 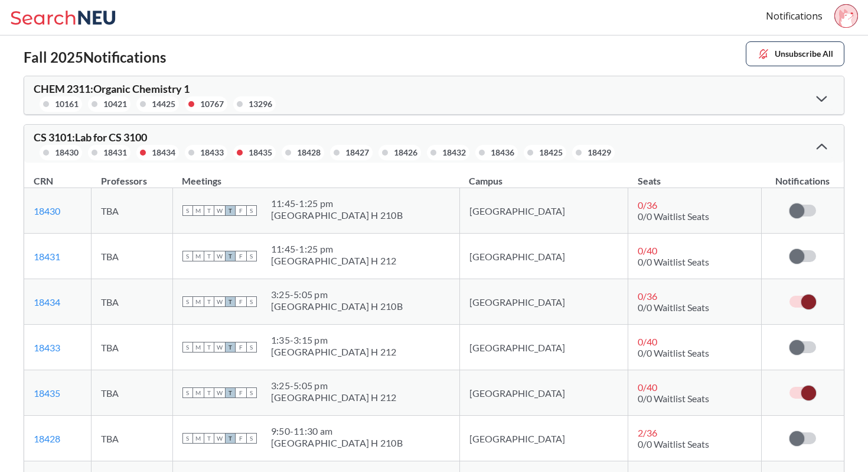 I want to click on div: 18425, so click(x=551, y=152).